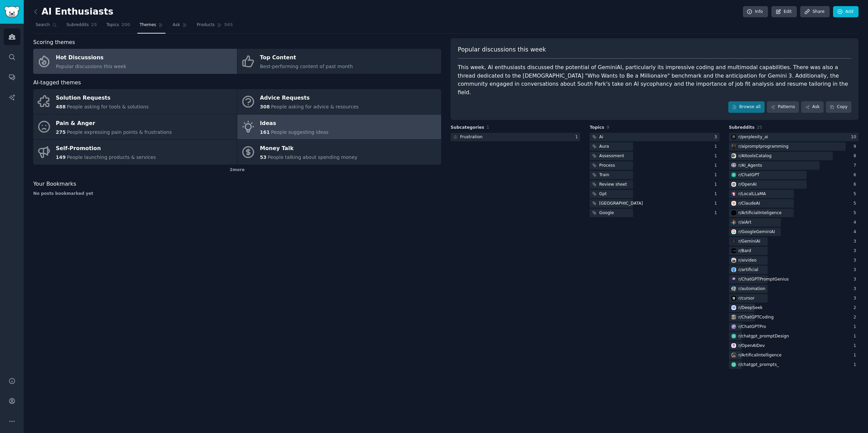 The width and height of the screenshot is (868, 433). I want to click on div: r/ GeminiAI, so click(749, 241).